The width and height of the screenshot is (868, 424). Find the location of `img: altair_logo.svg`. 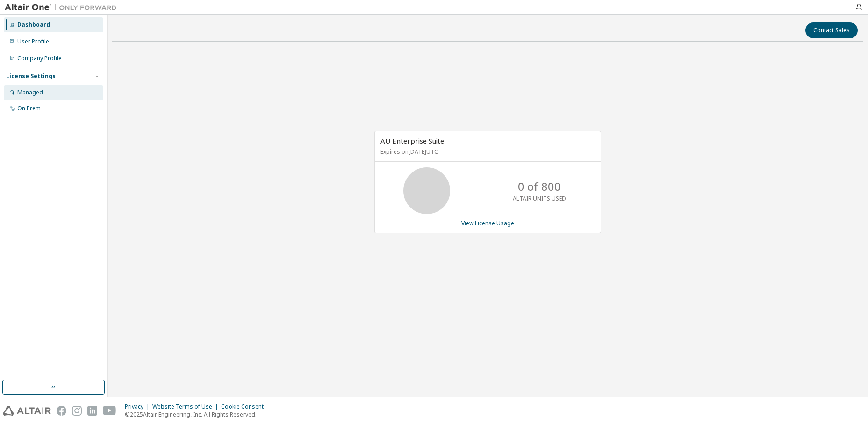

img: altair_logo.svg is located at coordinates (27, 410).